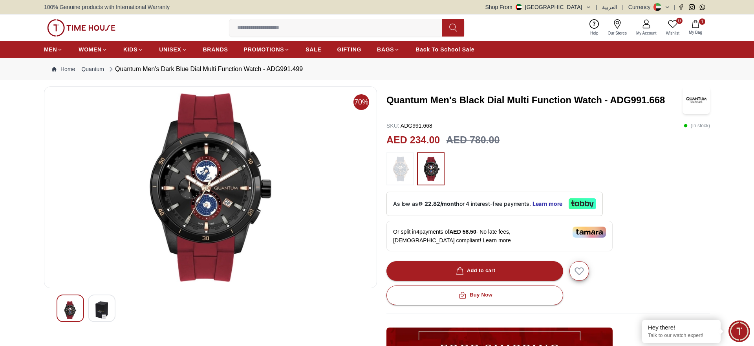  Describe the element at coordinates (609, 7) in the screenshot. I see `span: العربية` at that location.